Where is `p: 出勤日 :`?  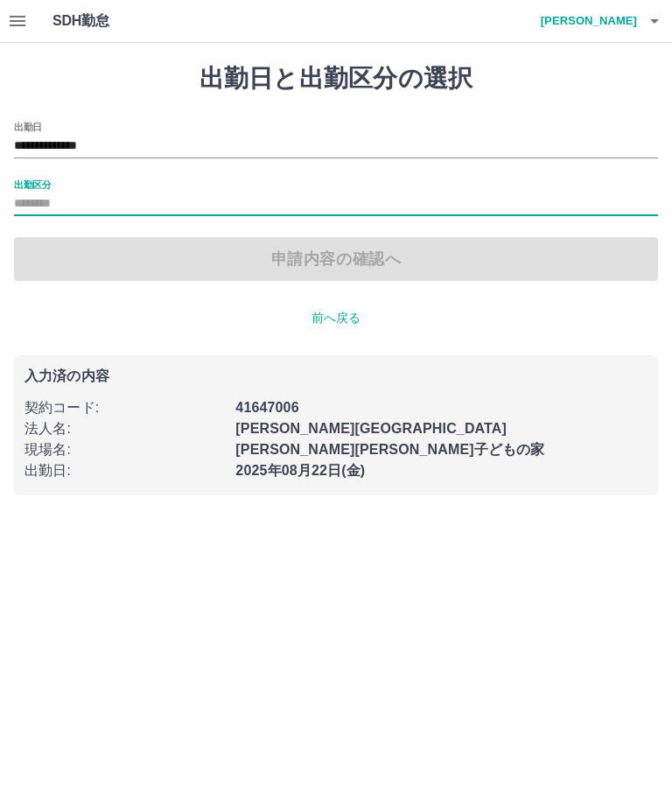 p: 出勤日 : is located at coordinates (125, 471).